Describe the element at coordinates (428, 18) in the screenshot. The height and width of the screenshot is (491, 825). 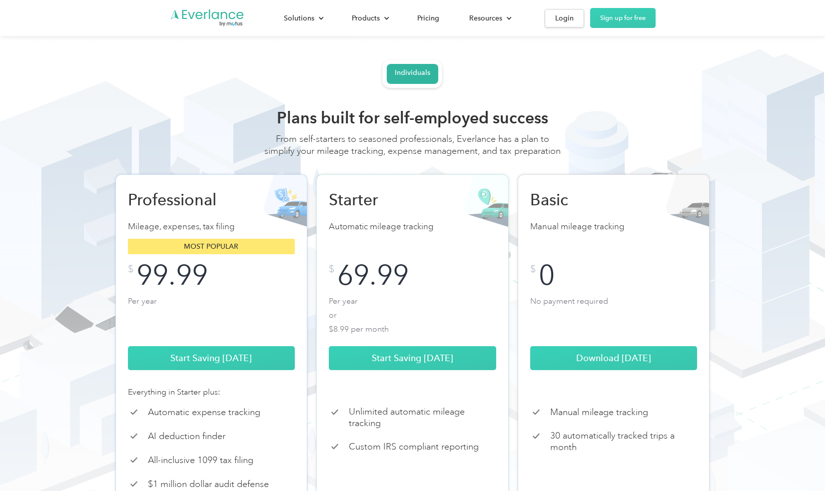
I see `a: Pricing` at that location.